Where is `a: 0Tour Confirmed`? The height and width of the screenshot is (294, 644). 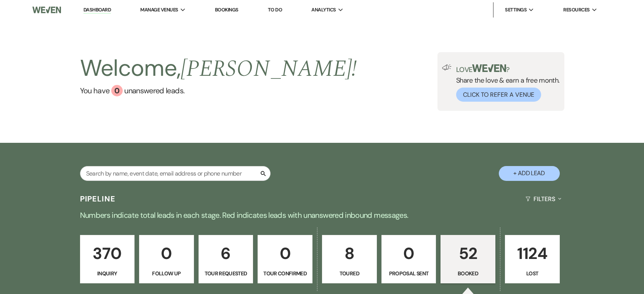 a: 0Tour Confirmed is located at coordinates (285, 259).